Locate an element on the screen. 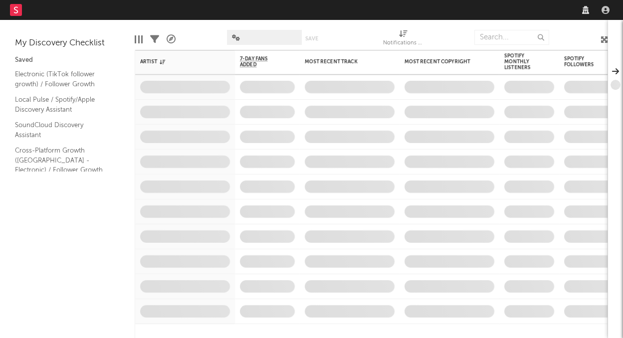  div: Spotify Monthly Listeners is located at coordinates (522, 62).